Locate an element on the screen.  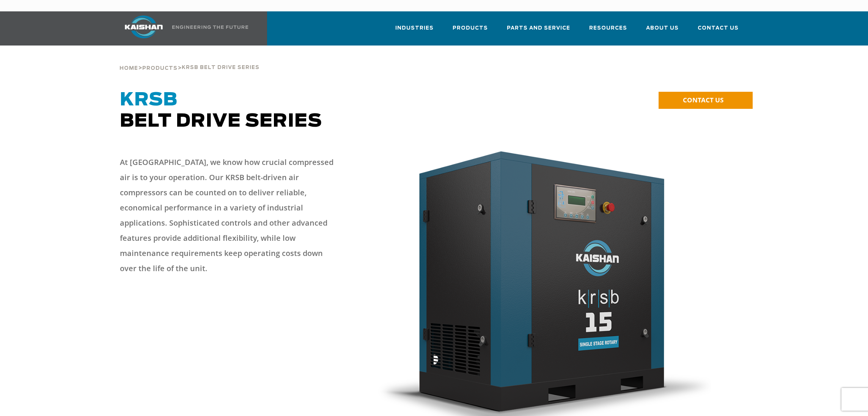
a: Home is located at coordinates (129, 68).